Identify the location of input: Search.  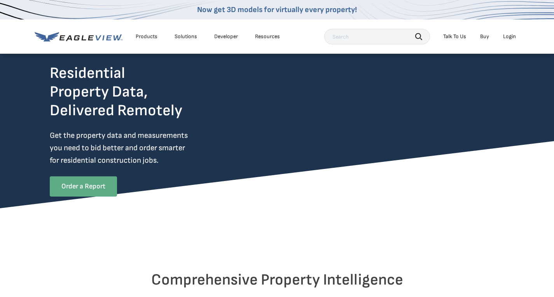
(377, 37).